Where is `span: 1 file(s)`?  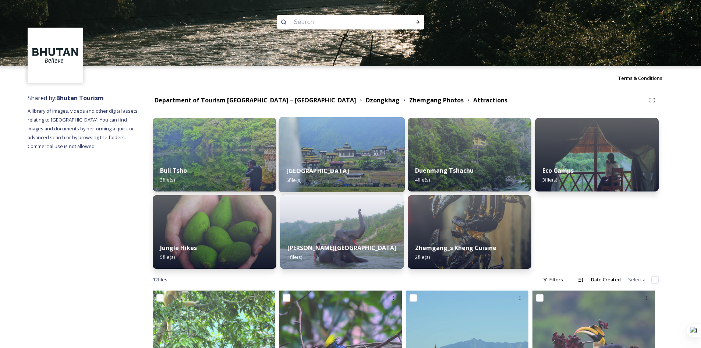 span: 1 file(s) is located at coordinates (295, 257).